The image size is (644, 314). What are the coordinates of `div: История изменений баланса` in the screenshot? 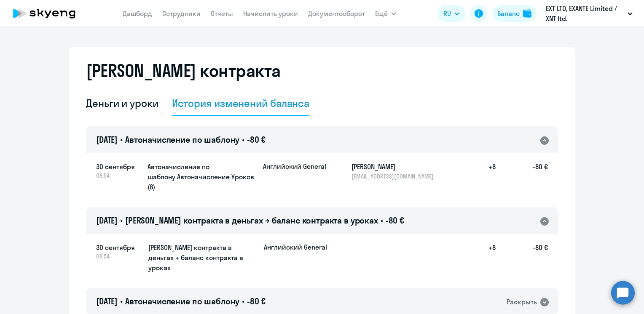 It's located at (241, 103).